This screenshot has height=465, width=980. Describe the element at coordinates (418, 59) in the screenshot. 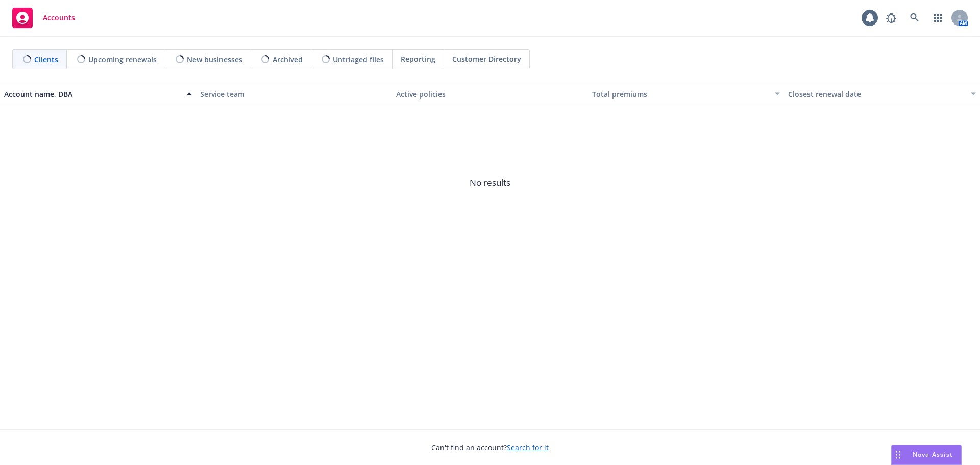

I see `span: Reporting` at that location.